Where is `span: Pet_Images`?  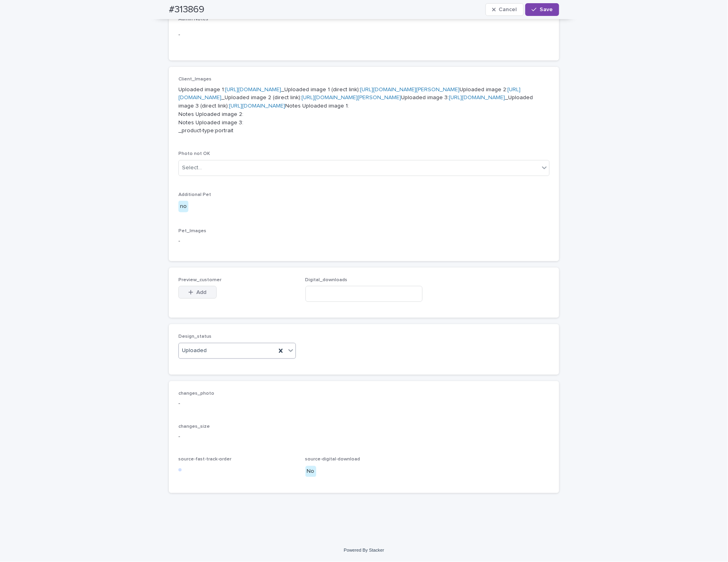
span: Pet_Images is located at coordinates (192, 231).